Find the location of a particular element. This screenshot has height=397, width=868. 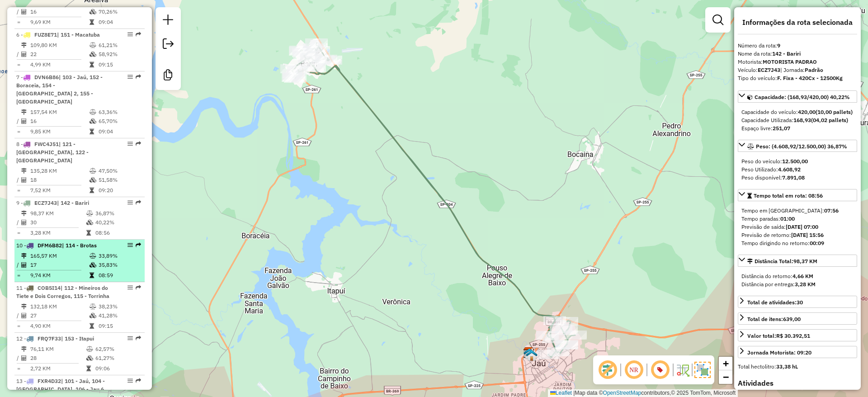

strong: R$ 30.392,51 is located at coordinates (793, 335).